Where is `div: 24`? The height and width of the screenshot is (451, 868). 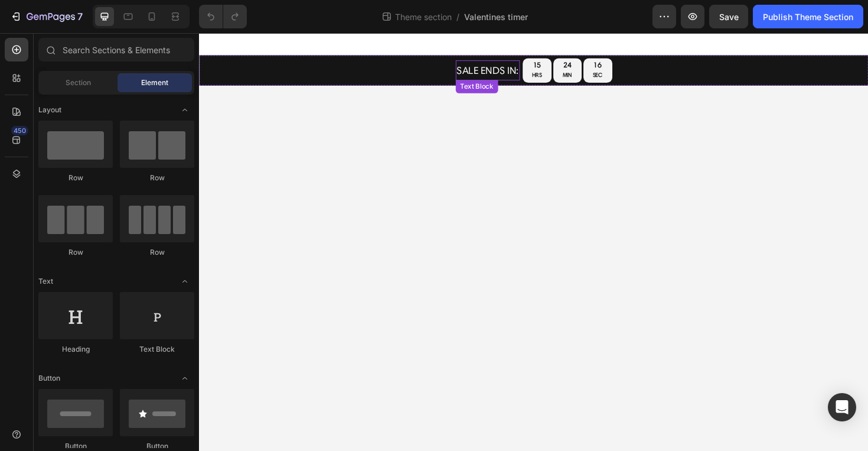 div: 24 is located at coordinates (390, 34).